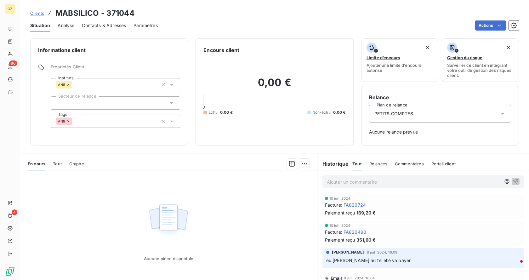  Describe the element at coordinates (366, 240) in the screenshot. I see `span: 351,60 €` at that location.